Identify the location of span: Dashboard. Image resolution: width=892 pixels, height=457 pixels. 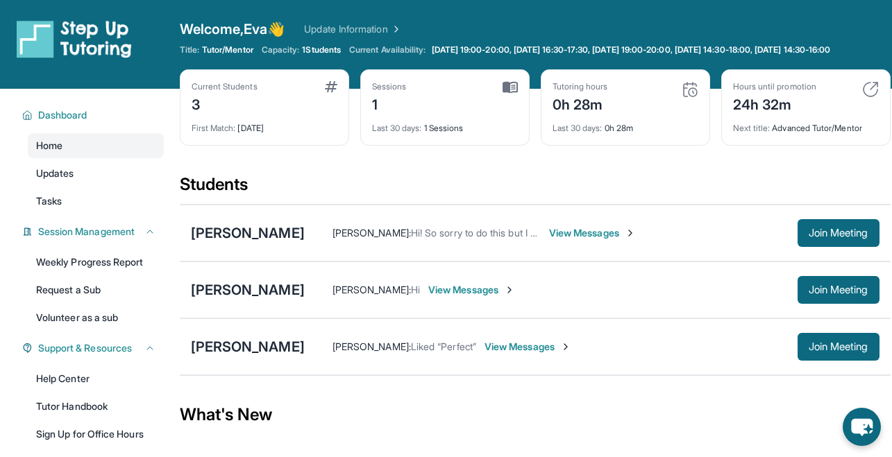
(62, 115).